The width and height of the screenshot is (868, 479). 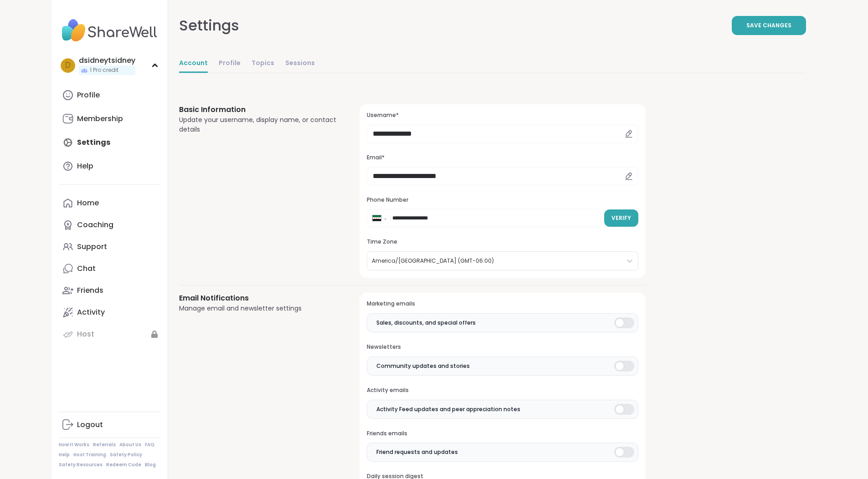 I want to click on a: Activity, so click(x=109, y=312).